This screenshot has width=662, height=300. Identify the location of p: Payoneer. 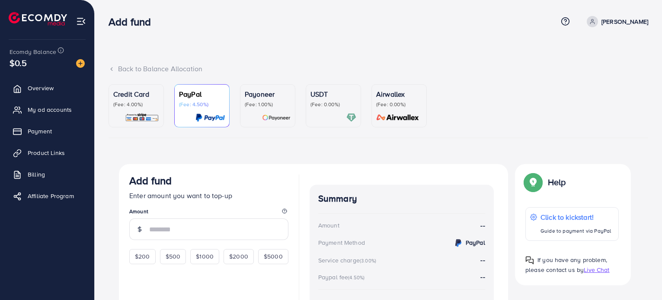
(268, 94).